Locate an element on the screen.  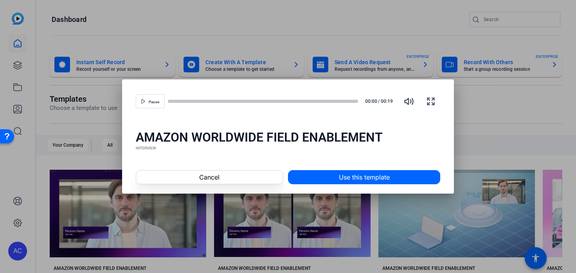
span: Cancel is located at coordinates (209, 177).